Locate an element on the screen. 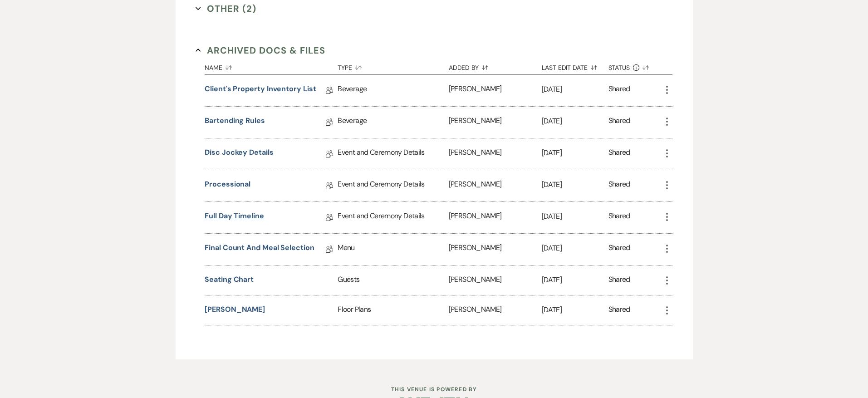 This screenshot has width=868, height=398. div: Menu is located at coordinates (393, 249).